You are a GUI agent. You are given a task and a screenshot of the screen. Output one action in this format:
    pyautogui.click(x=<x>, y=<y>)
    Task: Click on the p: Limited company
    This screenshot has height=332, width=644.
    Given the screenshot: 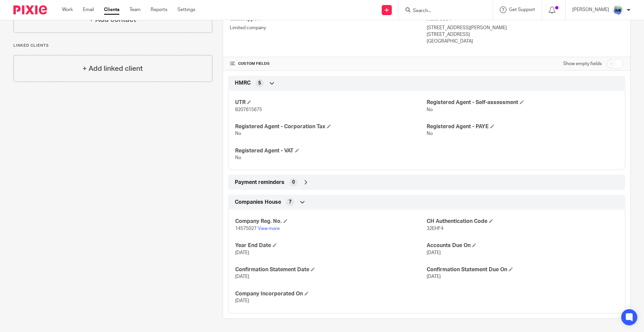 What is the action you would take?
    pyautogui.click(x=328, y=28)
    